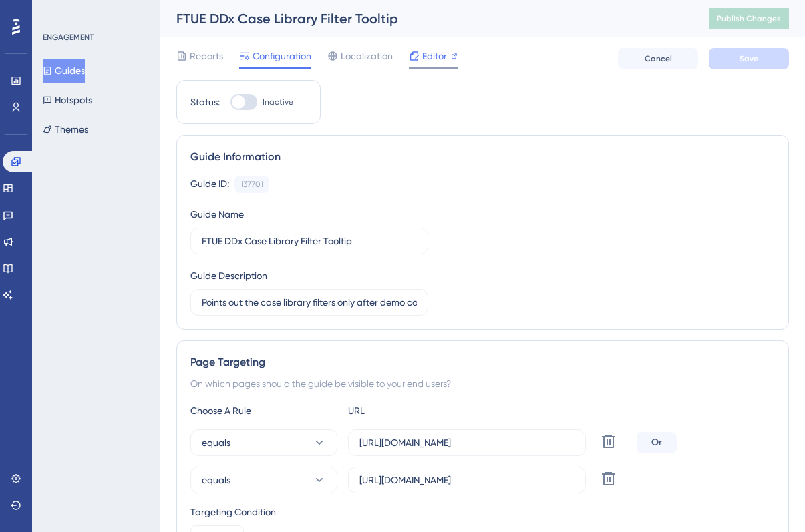  What do you see at coordinates (749, 59) in the screenshot?
I see `button: Save` at bounding box center [749, 59].